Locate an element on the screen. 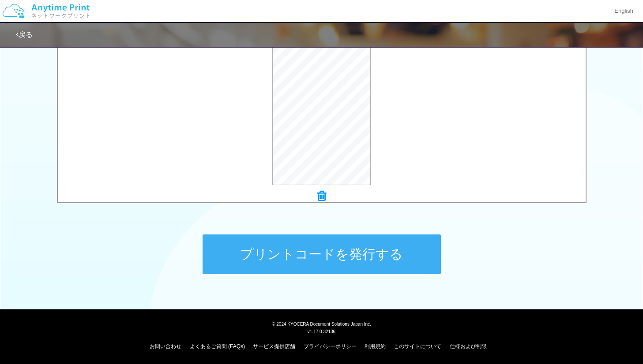  a: サービス提供店舗 is located at coordinates (274, 346).